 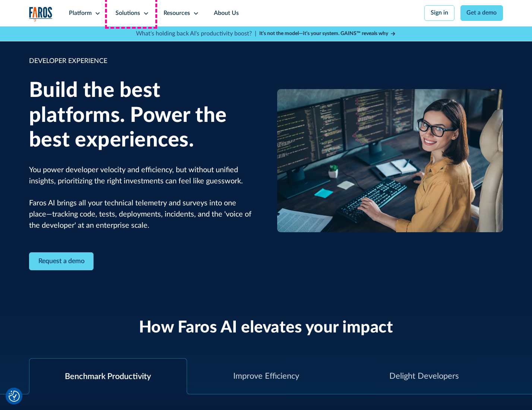 What do you see at coordinates (266, 328) in the screenshot?
I see `h2: How Faros AI elevates your impact` at bounding box center [266, 328].